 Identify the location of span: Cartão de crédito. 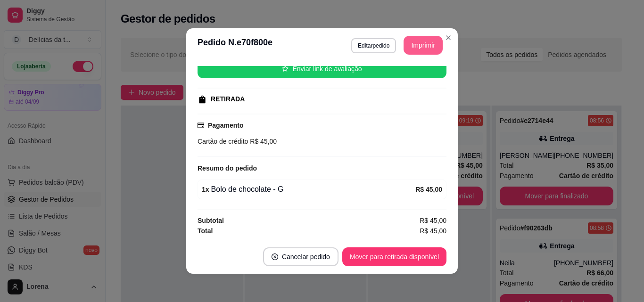
(222, 141).